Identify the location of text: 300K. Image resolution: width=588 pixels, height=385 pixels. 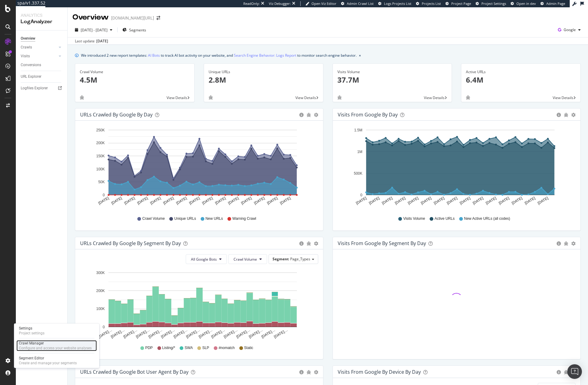
(100, 272).